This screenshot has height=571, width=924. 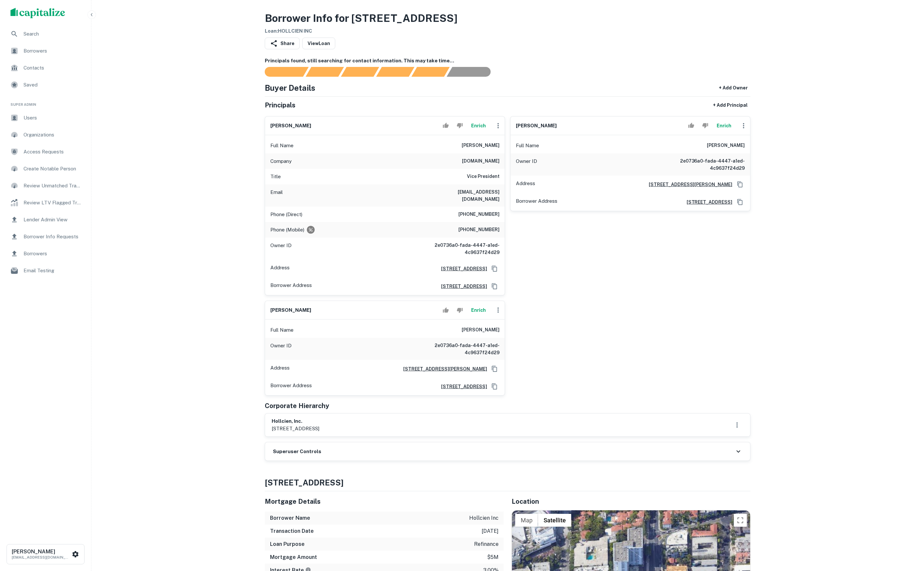 What do you see at coordinates (53, 169) in the screenshot?
I see `span: Create Notable Person` at bounding box center [53, 169].